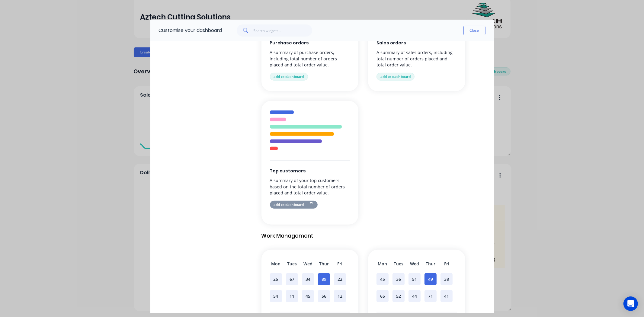 This screenshot has height=317, width=644. What do you see at coordinates (310, 59) in the screenshot?
I see `p: A summary of purchase orders, including total number of orders placed and total order value.` at bounding box center [310, 59].